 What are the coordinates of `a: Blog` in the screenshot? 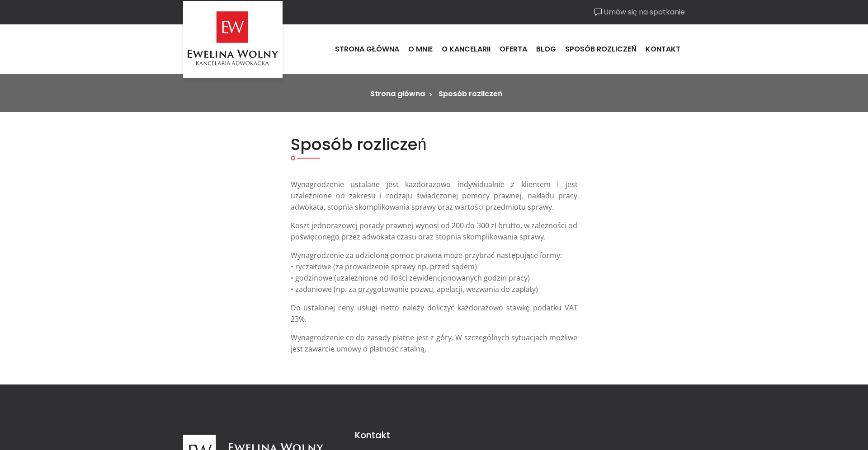 It's located at (547, 49).